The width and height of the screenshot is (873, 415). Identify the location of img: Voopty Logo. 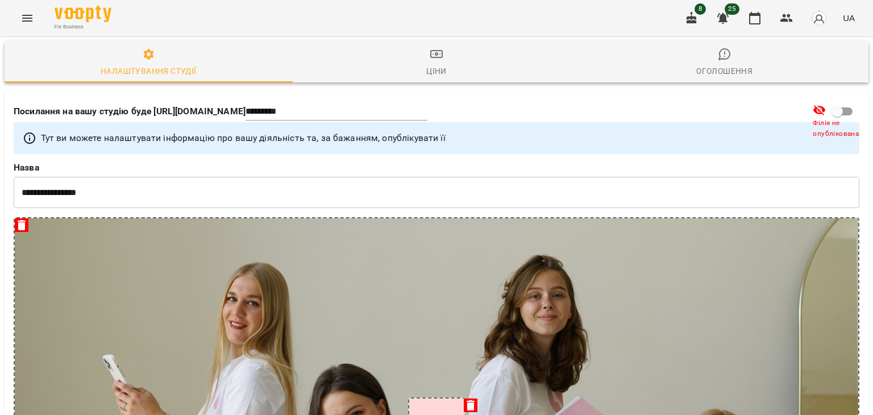
(83, 14).